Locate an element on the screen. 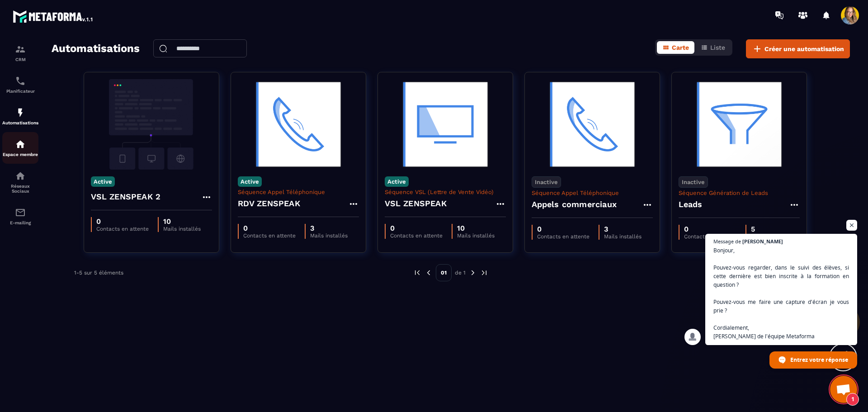 The height and width of the screenshot is (412, 868). p: CRM is located at coordinates (21, 60).